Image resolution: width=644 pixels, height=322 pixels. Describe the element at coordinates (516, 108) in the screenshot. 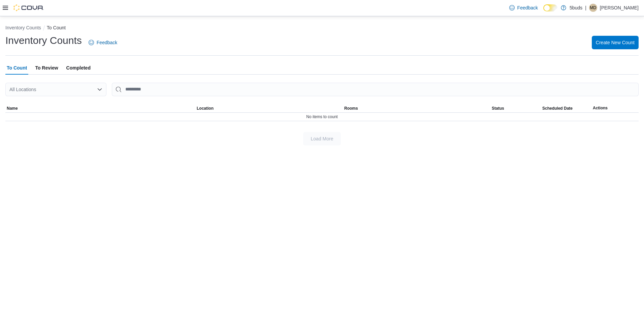

I see `button: Status` at that location.